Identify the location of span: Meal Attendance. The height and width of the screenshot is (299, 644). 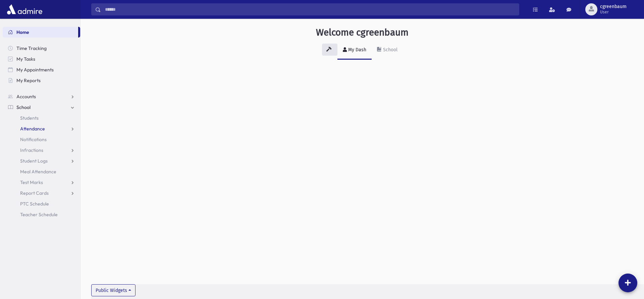
(38, 172).